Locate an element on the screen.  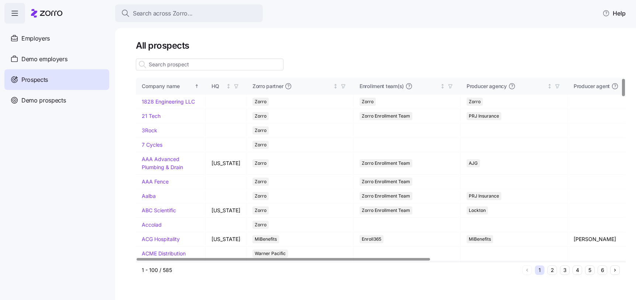
span: Lockton is located at coordinates (477, 211).